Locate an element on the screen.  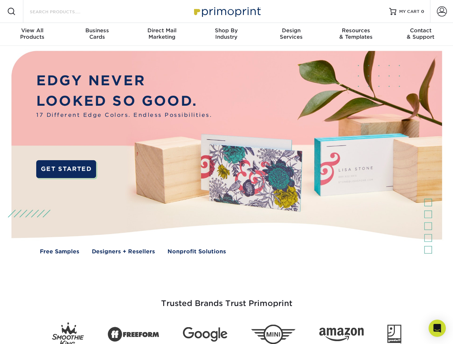
span: Direct Mail is located at coordinates (162, 30).